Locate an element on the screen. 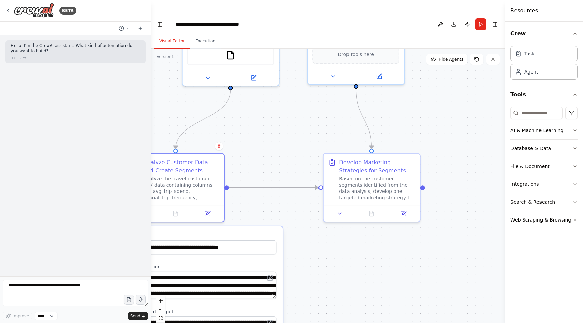  button: Database & Data is located at coordinates (544, 148).